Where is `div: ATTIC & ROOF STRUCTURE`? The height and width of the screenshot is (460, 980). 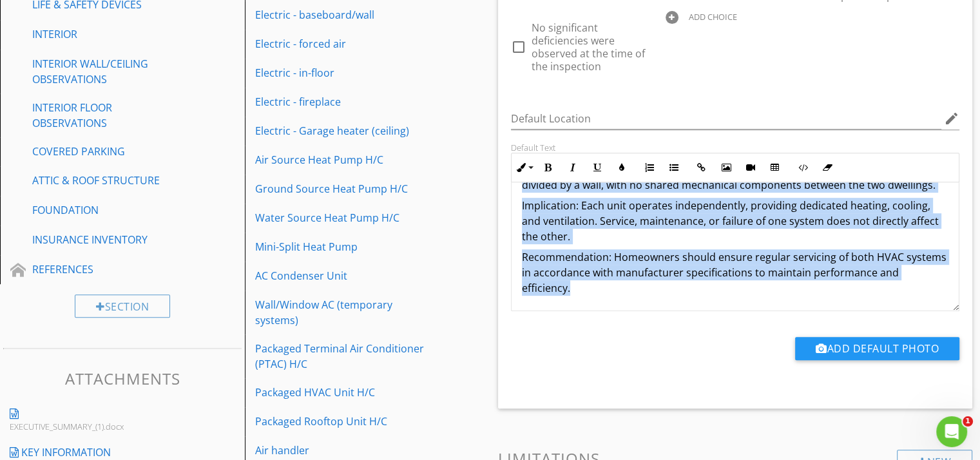 div: ATTIC & ROOF STRUCTURE is located at coordinates (108, 181).